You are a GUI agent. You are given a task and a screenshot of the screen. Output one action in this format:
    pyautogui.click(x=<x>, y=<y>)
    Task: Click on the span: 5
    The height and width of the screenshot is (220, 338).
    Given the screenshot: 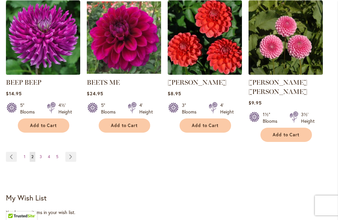 What is the action you would take?
    pyautogui.click(x=57, y=156)
    